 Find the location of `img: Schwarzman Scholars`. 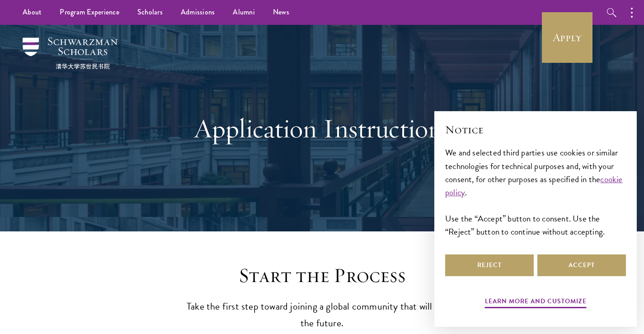

img: Schwarzman Scholars is located at coordinates (70, 53).